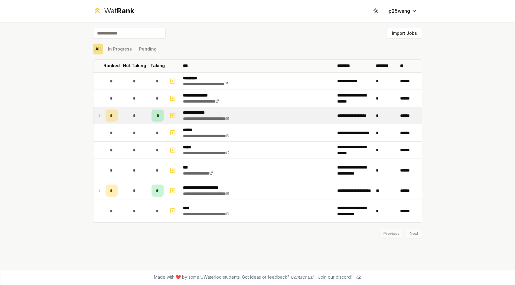 This screenshot has width=515, height=285. Describe the element at coordinates (114, 11) in the screenshot. I see `a: WatRank` at that location.